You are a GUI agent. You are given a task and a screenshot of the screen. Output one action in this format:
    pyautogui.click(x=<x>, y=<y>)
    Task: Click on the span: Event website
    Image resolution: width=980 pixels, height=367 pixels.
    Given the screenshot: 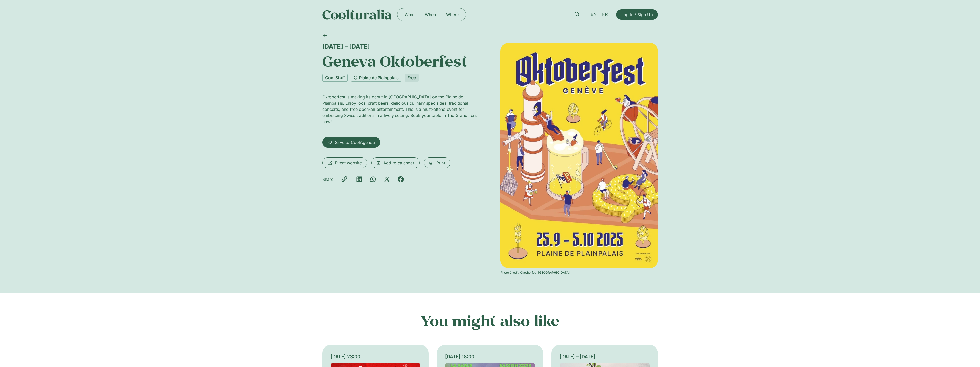 What is the action you would take?
    pyautogui.click(x=349, y=163)
    